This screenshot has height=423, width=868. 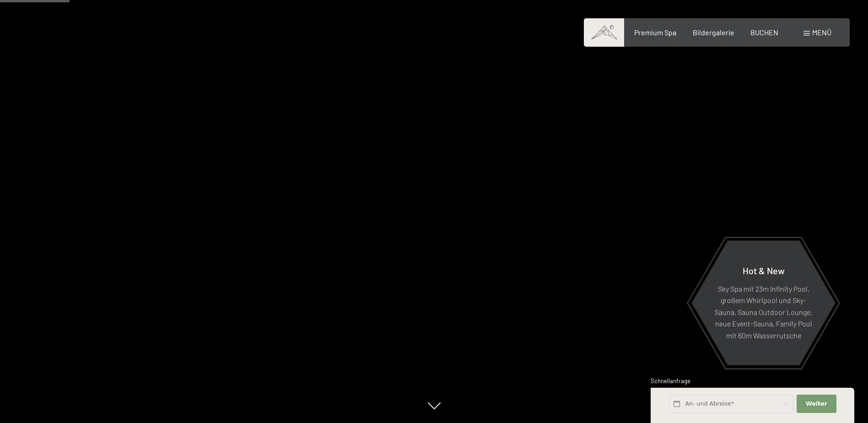 I want to click on a: Hot & New Sky Spa mit 23m Infinity Pool, großem Whirlpool und Sky-Sauna, Sauna Outdoor Lounge, ne..., so click(x=763, y=303).